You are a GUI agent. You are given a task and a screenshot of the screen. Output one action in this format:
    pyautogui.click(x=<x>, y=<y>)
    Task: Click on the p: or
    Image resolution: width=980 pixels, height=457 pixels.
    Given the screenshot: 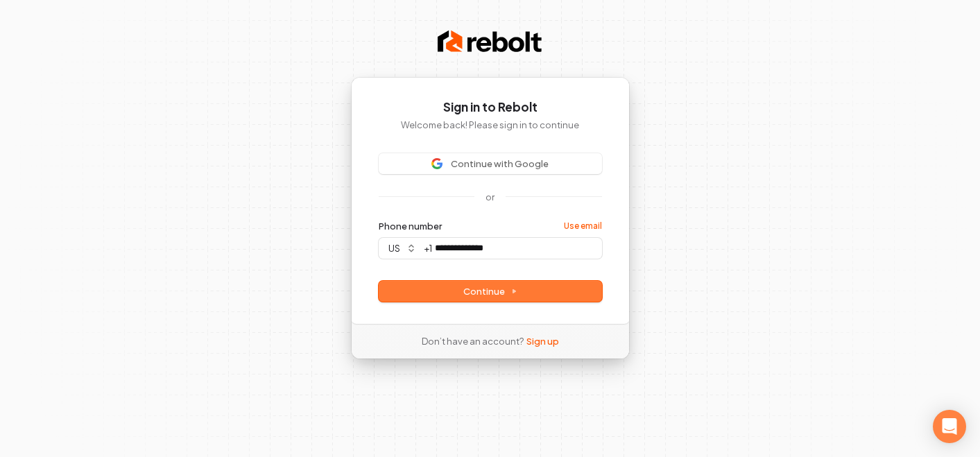 What is the action you would take?
    pyautogui.click(x=490, y=197)
    